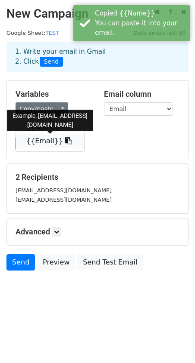  What do you see at coordinates (51, 62) in the screenshot?
I see `span: Send` at bounding box center [51, 62].